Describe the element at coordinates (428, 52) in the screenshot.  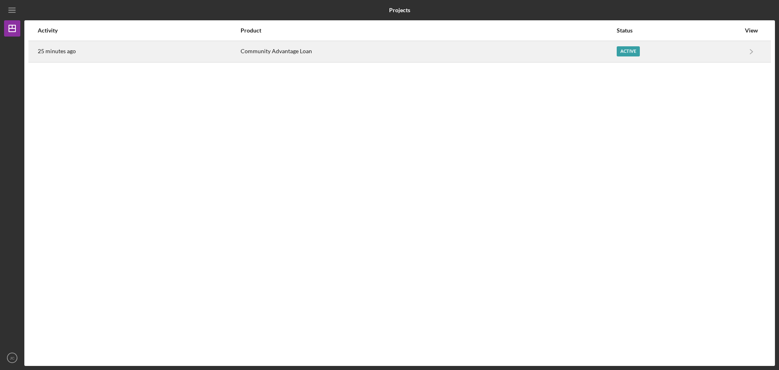
I see `div: Community Advantage Loan` at that location.